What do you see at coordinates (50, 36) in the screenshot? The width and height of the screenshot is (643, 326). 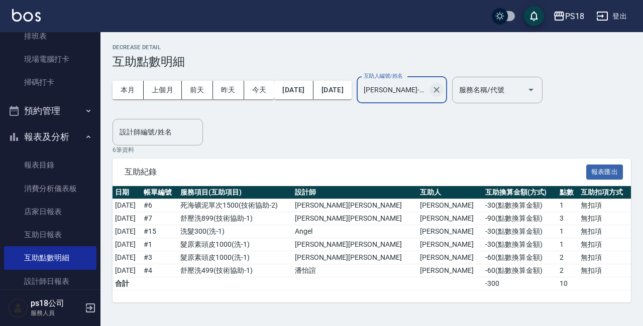 I see `a: 排班表` at bounding box center [50, 36].